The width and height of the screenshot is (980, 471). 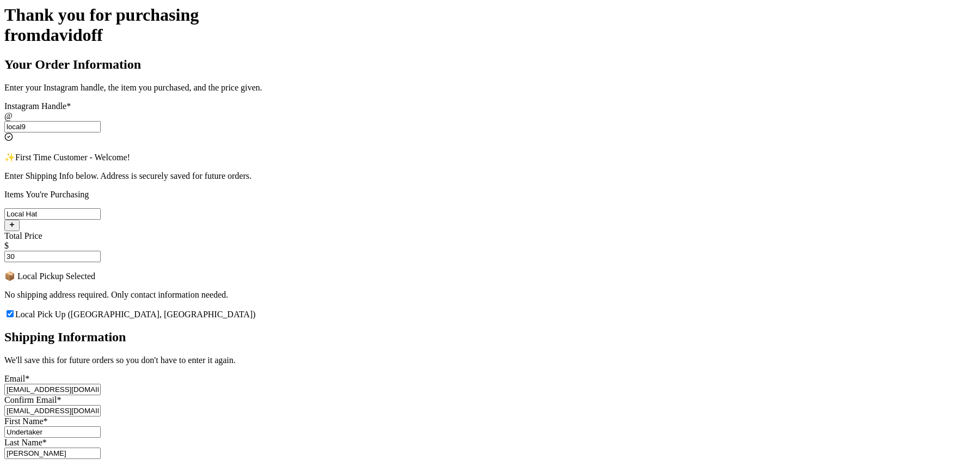 I want to click on p: No shipping address required. Only contact information needed., so click(x=490, y=295).